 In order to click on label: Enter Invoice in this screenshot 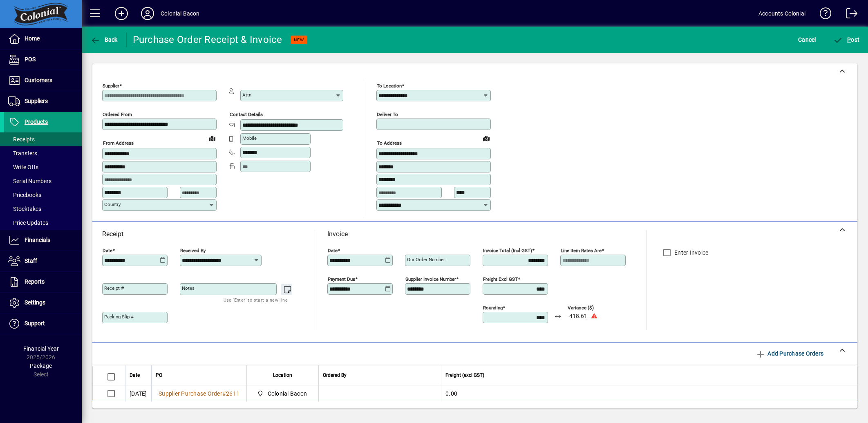, I will do `click(690, 253)`.